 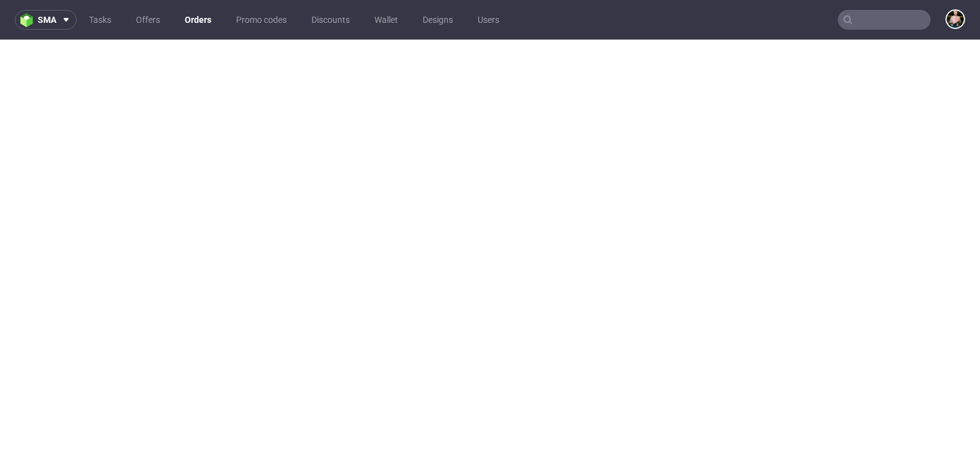 What do you see at coordinates (261, 20) in the screenshot?
I see `a: Promo codes` at bounding box center [261, 20].